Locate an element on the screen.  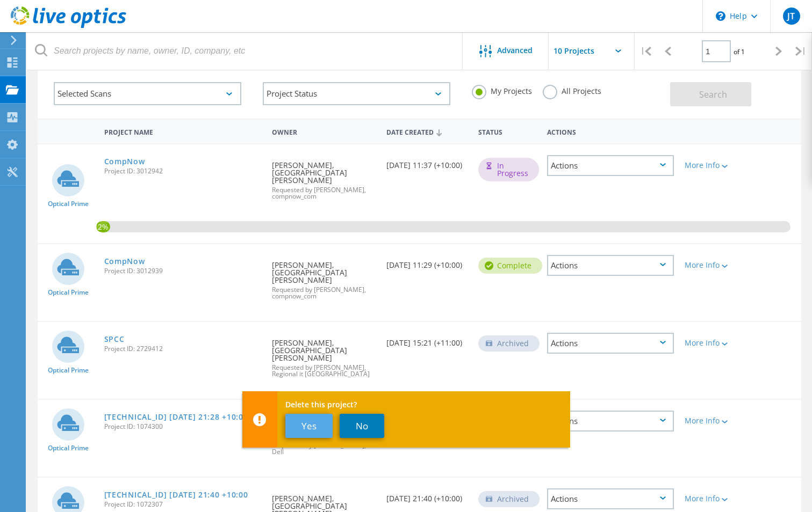
div: Project Status is located at coordinates (356, 93).